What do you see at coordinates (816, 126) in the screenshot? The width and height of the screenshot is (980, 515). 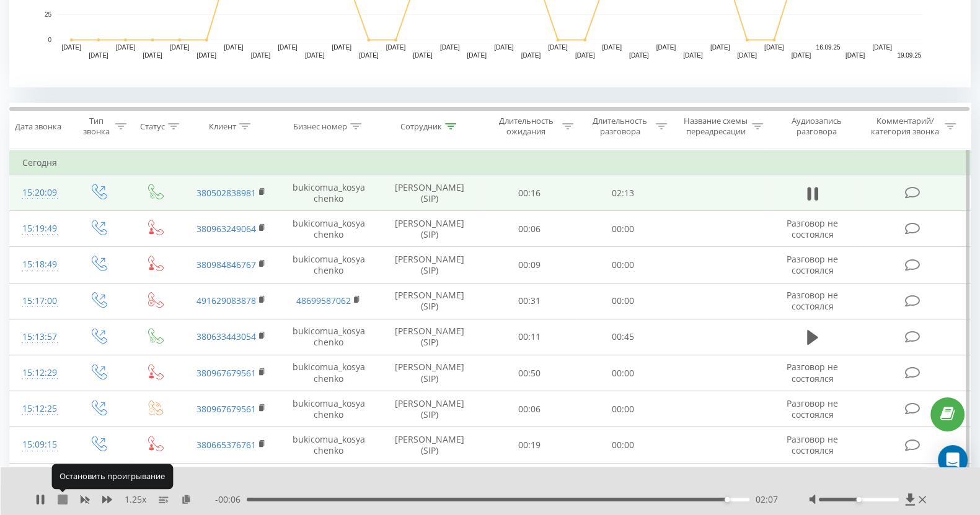 I see `div: Аудиозапись разговора` at bounding box center [816, 126].